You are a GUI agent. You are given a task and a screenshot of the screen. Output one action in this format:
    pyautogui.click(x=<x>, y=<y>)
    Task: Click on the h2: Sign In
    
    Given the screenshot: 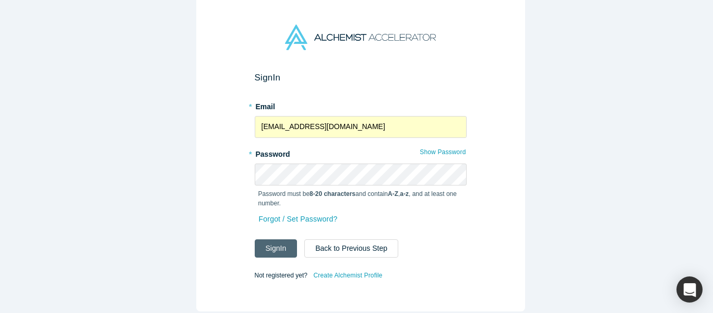 What is the action you would take?
    pyautogui.click(x=361, y=77)
    